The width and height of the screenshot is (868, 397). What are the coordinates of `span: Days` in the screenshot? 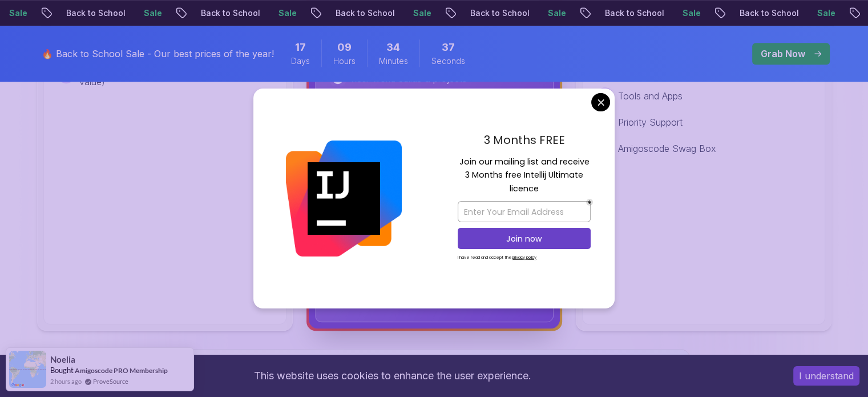 It's located at (300, 61).